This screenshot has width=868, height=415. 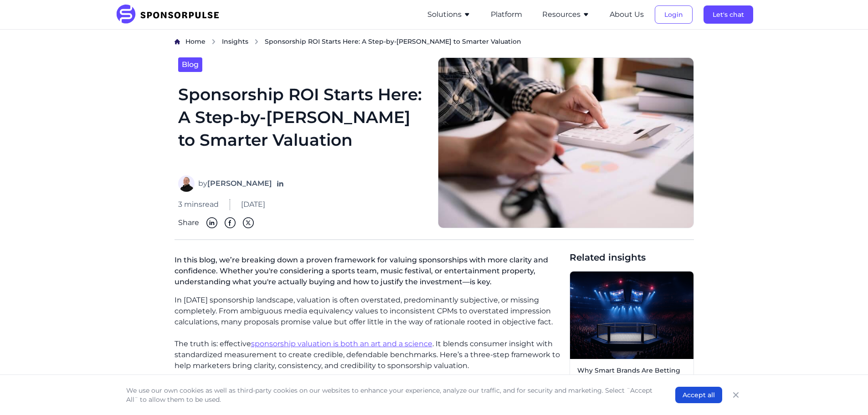 What do you see at coordinates (566, 142) in the screenshot?
I see `img: Getty Images courtesy of Unsplash` at bounding box center [566, 142].